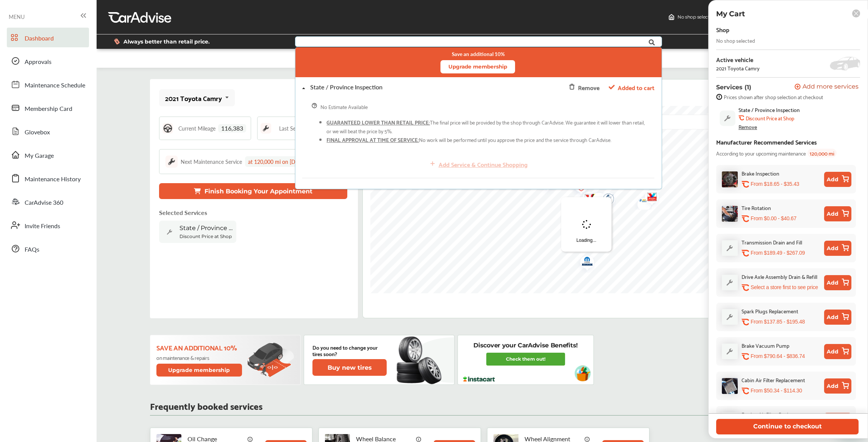  Describe the element at coordinates (420, 360) in the screenshot. I see `img: new-tire.a0c7fe23.svg` at that location.